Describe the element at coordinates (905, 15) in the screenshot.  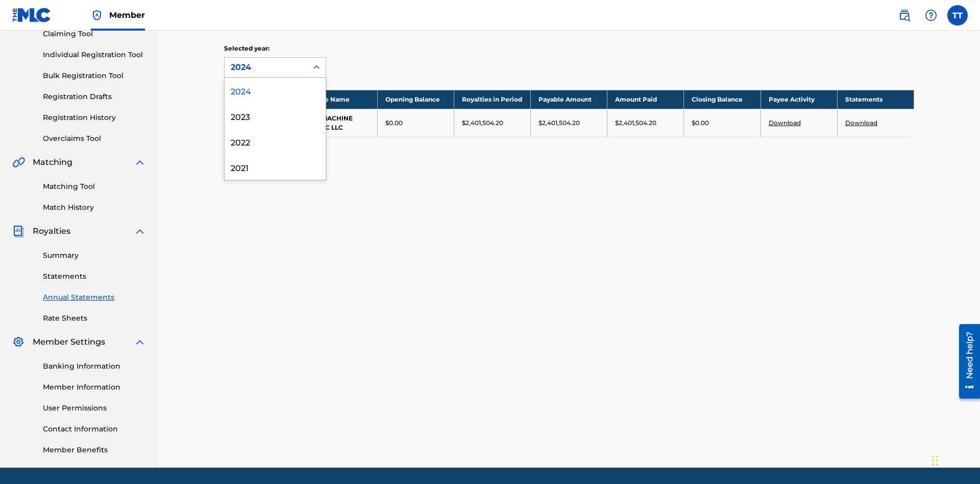
I see `a: Public Search` at that location.